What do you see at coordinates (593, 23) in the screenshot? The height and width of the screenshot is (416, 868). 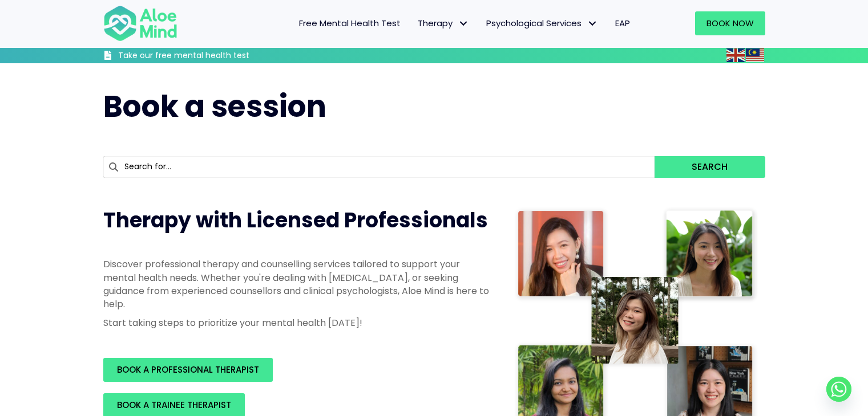 I see `span: Psychological Services: submenu` at bounding box center [593, 23].